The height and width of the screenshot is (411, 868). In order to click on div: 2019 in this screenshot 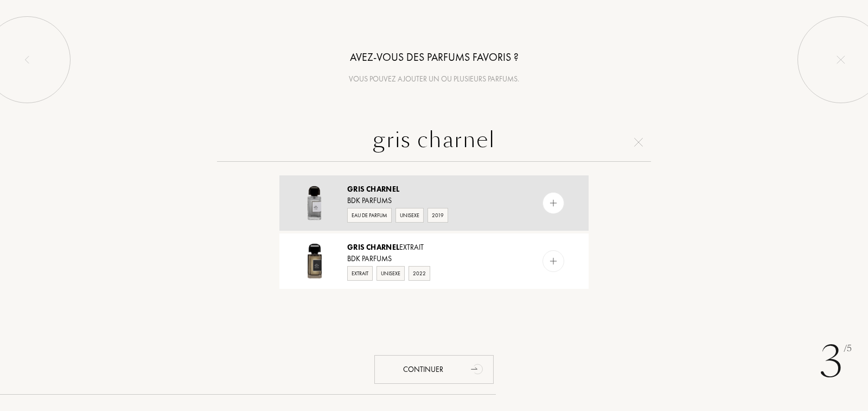, I will do `click(438, 215)`.